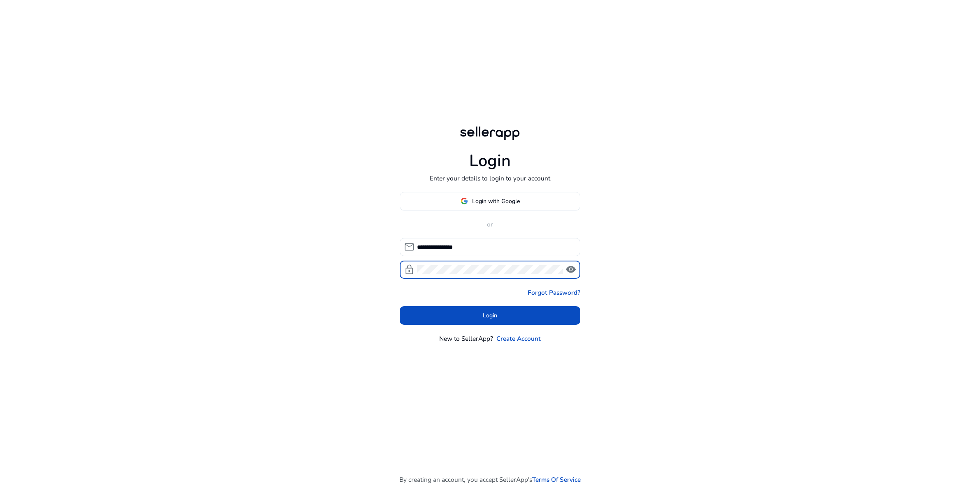 Image resolution: width=980 pixels, height=490 pixels. Describe the element at coordinates (464, 201) in the screenshot. I see `img: google-logo.svg` at that location.